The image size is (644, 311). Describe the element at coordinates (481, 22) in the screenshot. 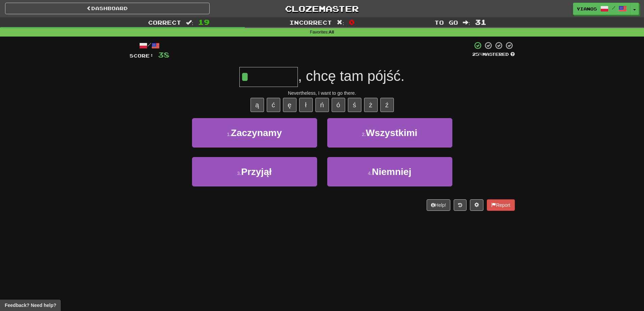

I see `span: 31` at that location.